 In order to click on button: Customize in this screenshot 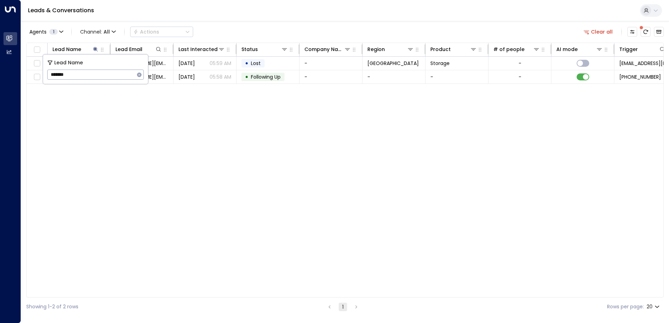, I will do `click(632, 32)`.